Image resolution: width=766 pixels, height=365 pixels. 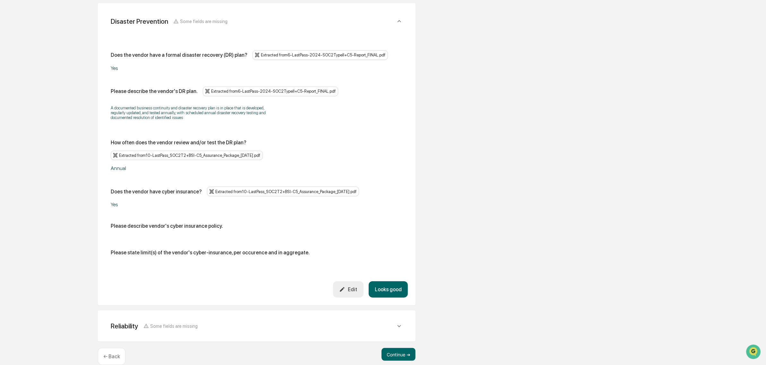 I want to click on p: A documented business continuity and disaster recovery plan is in place that is developed, regula..., so click(x=191, y=113).